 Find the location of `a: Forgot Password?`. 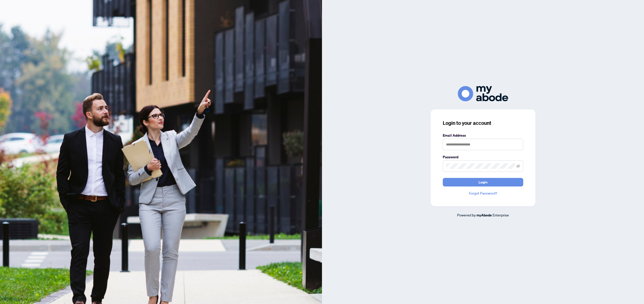

a: Forgot Password? is located at coordinates (483, 193).